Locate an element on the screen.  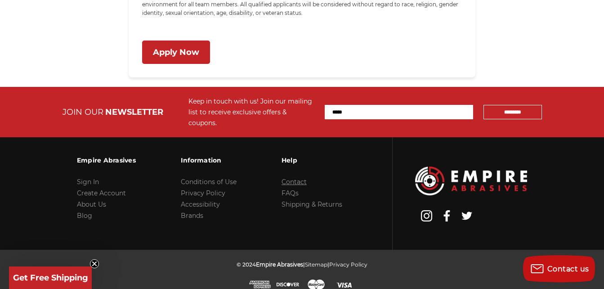
a: About Us is located at coordinates (91, 204).